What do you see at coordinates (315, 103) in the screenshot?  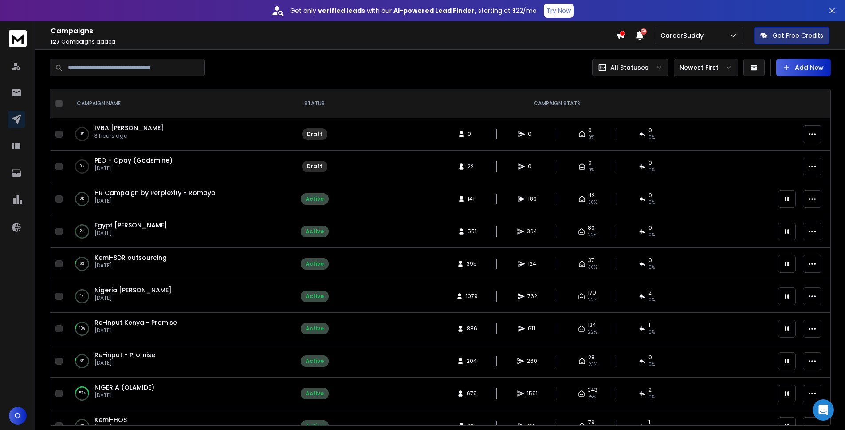 I see `th: STATUS` at bounding box center [315, 103].